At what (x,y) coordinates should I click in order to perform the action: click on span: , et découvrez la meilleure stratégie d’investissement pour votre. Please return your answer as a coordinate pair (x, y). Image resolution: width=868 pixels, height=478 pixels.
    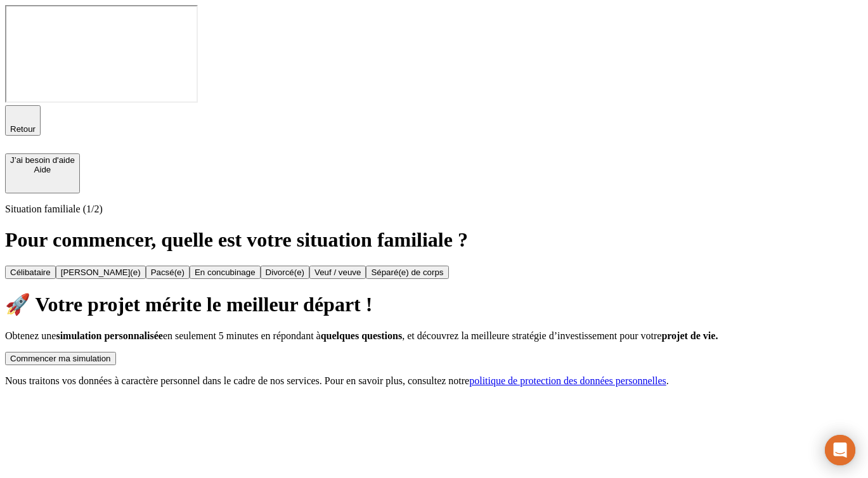
    Looking at the image, I should click on (531, 335).